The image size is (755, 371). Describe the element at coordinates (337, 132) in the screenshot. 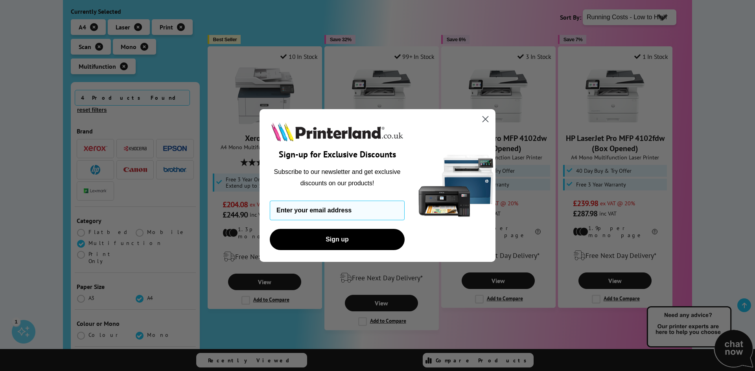

I see `img: Printerland.co.uk` at that location.